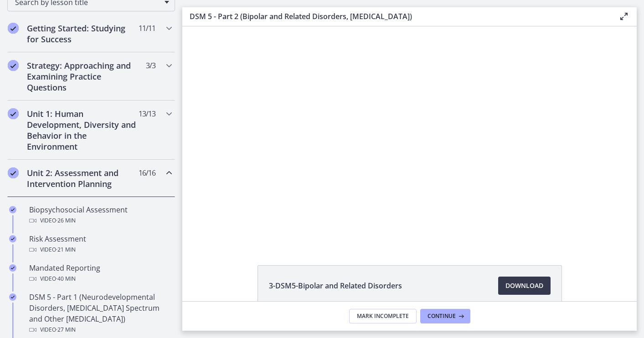 This screenshot has height=338, width=644. I want to click on span: · 21 min, so click(66, 250).